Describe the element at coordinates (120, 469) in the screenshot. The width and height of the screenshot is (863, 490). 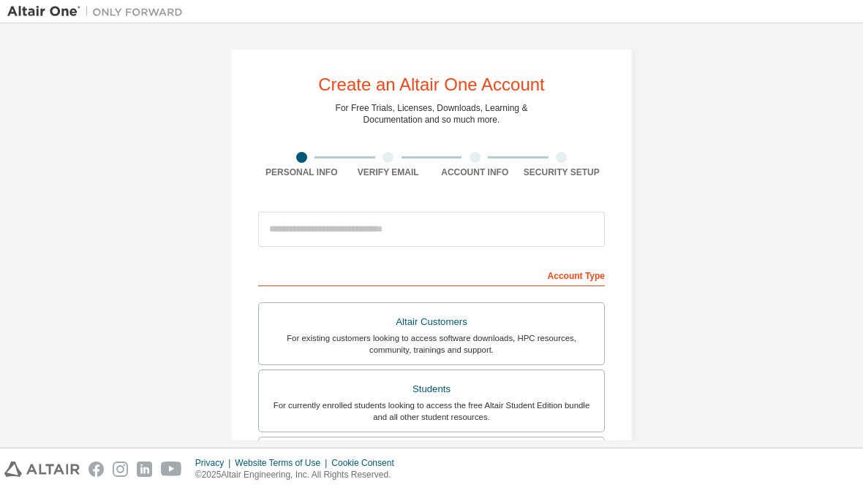
I see `img: instagram.svg` at that location.